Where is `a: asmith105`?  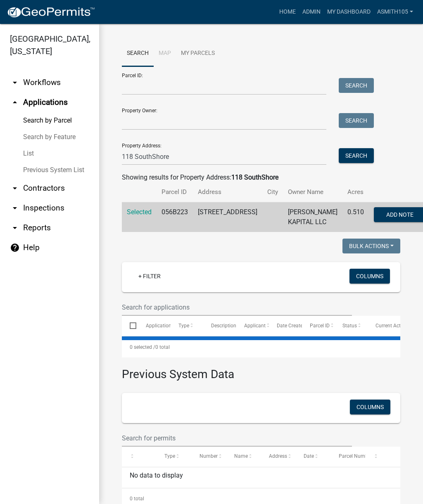
a: asmith105 is located at coordinates (395, 12).